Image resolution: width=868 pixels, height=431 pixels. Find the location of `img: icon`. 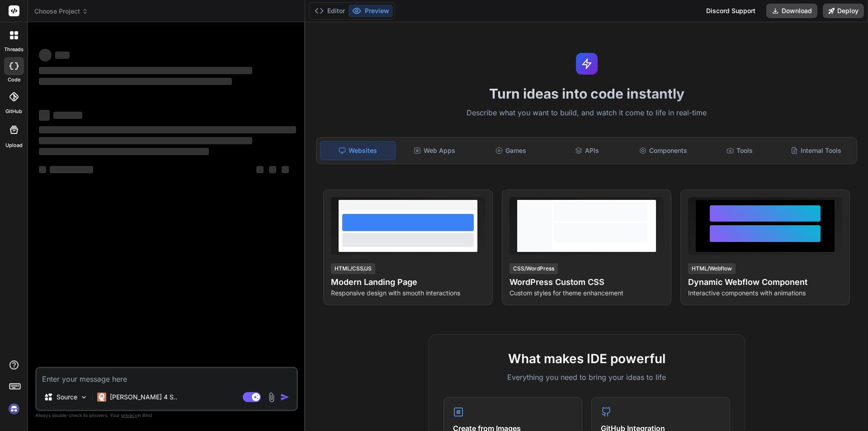

img: icon is located at coordinates (285, 397).